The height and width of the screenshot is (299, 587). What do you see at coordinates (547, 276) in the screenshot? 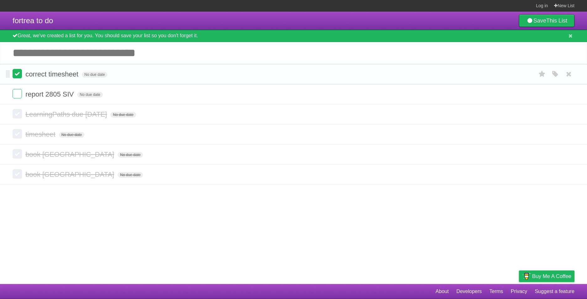
I see `a: Buy me a coffee` at bounding box center [547, 276].